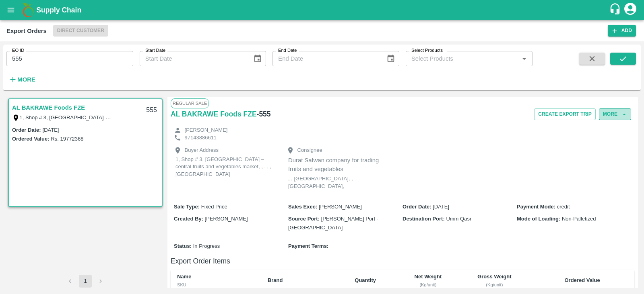  Describe the element at coordinates (579, 218) in the screenshot. I see `span: Non-Palletized` at that location.